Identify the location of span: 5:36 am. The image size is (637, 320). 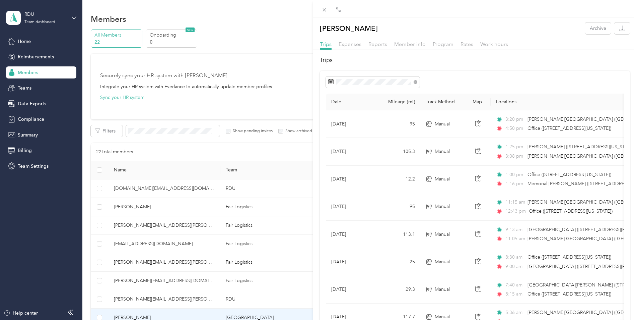
(515, 312).